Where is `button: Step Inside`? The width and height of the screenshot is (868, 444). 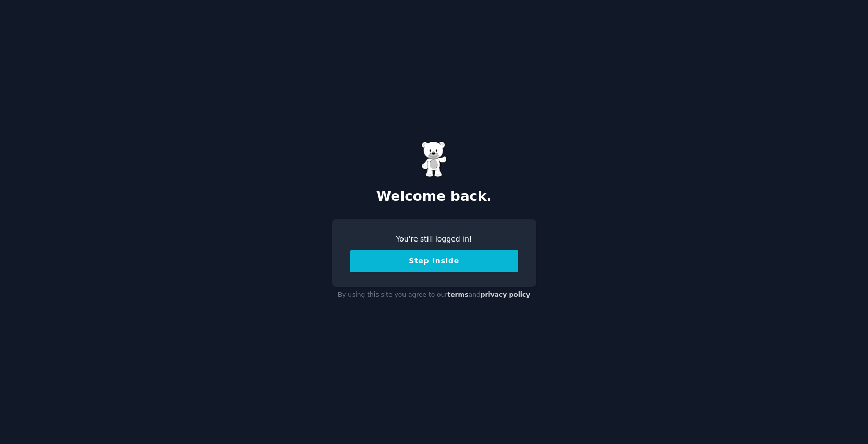
button: Step Inside is located at coordinates (434, 261).